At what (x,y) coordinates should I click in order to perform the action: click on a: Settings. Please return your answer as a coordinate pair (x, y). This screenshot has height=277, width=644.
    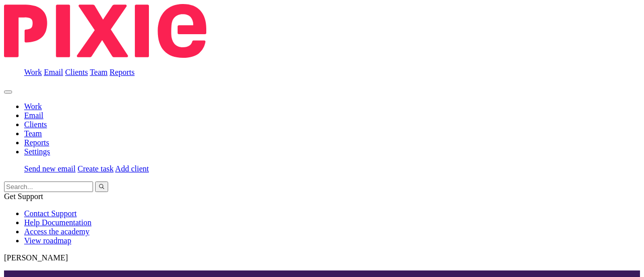
    Looking at the image, I should click on (37, 151).